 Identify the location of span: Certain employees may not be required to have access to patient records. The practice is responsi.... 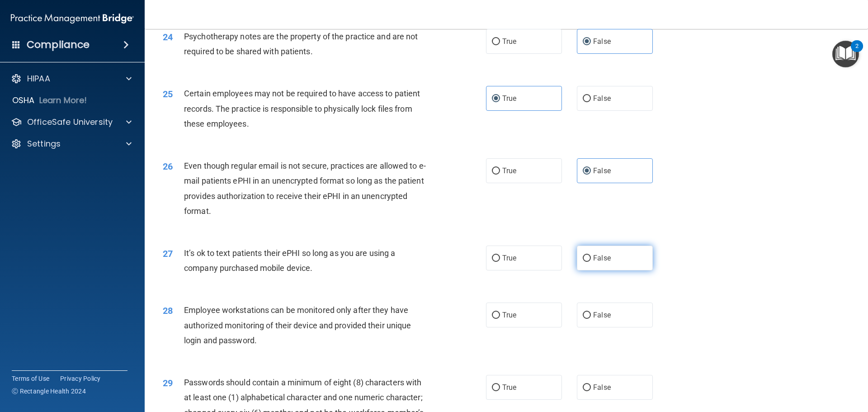
(302, 108).